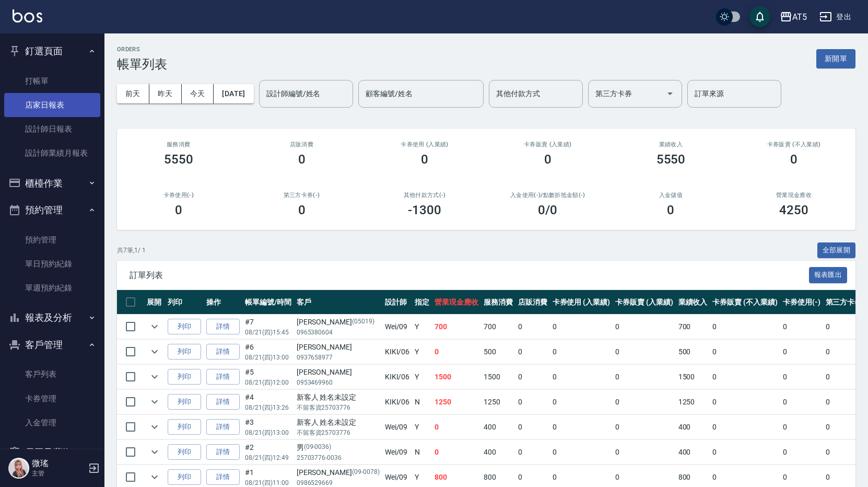  Describe the element at coordinates (671, 195) in the screenshot. I see `h2: 入金儲值` at that location.